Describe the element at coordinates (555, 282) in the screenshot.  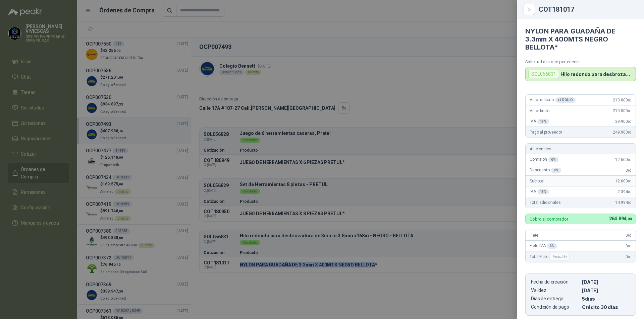
I see `p: Fecha de creación` at that location.